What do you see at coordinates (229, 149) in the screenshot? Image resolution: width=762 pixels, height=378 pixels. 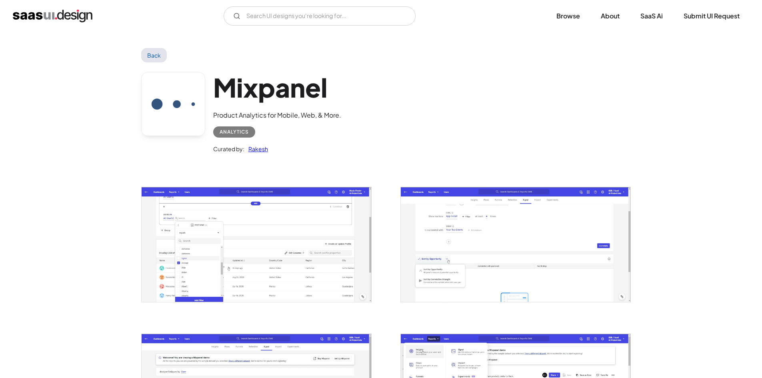 I see `div: Curated by:` at bounding box center [229, 149].